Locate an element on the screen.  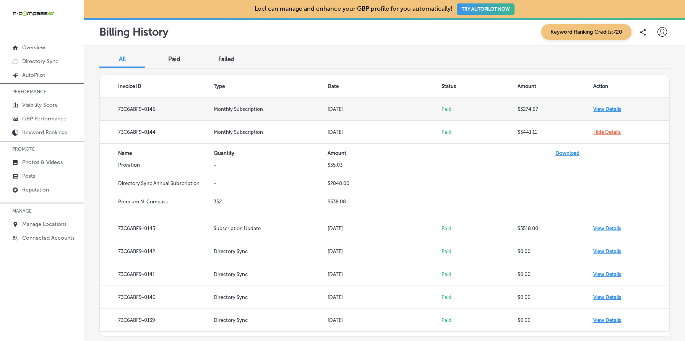
td: 73C6ABF9-0143 is located at coordinates (157, 229).